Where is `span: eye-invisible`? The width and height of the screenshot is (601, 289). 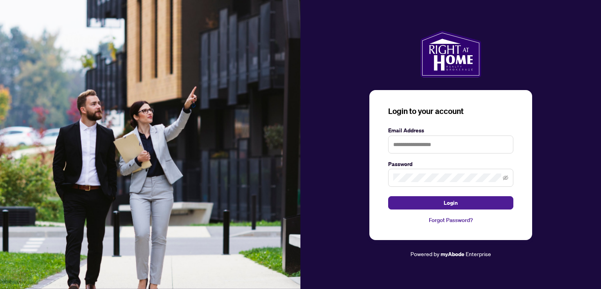 span: eye-invisible is located at coordinates (506, 178).